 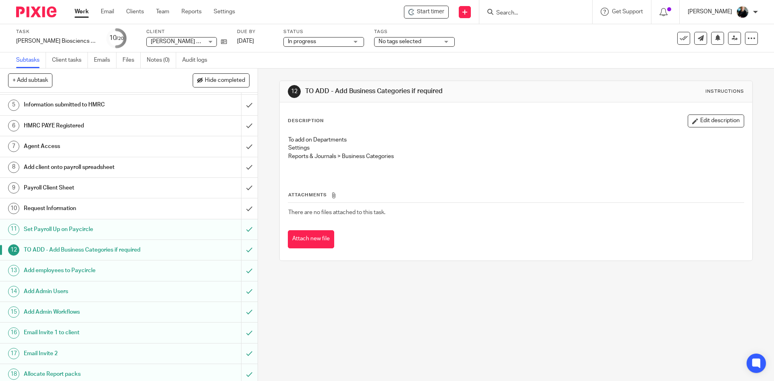 What do you see at coordinates (163, 12) in the screenshot?
I see `a: Team` at bounding box center [163, 12].